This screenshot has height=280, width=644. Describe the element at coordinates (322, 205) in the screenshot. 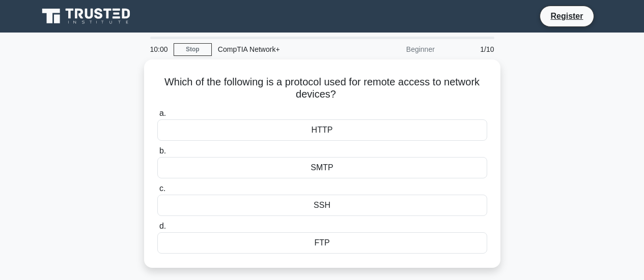

I see `div: SSH` at that location.